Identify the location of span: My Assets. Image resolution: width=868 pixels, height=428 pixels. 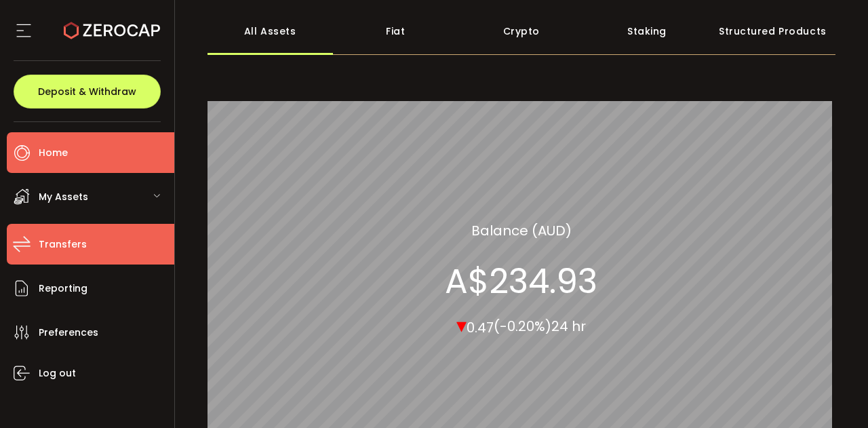
(63, 197).